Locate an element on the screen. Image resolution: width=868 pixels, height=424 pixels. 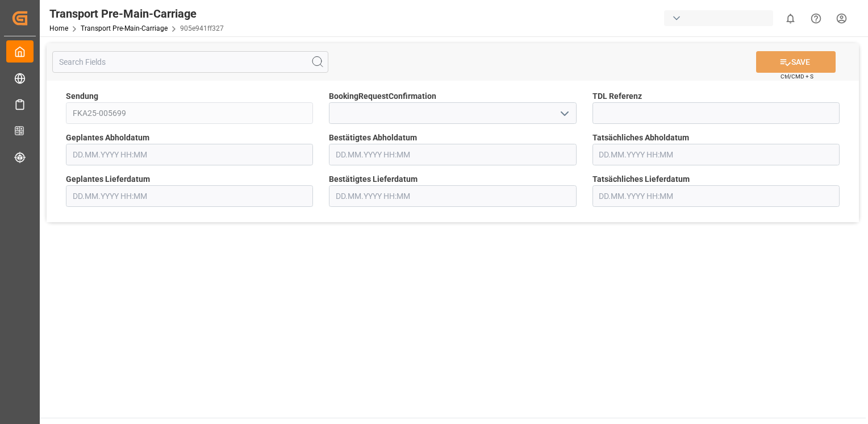
a: Transport Pre-Main-Carriage is located at coordinates (124, 28).